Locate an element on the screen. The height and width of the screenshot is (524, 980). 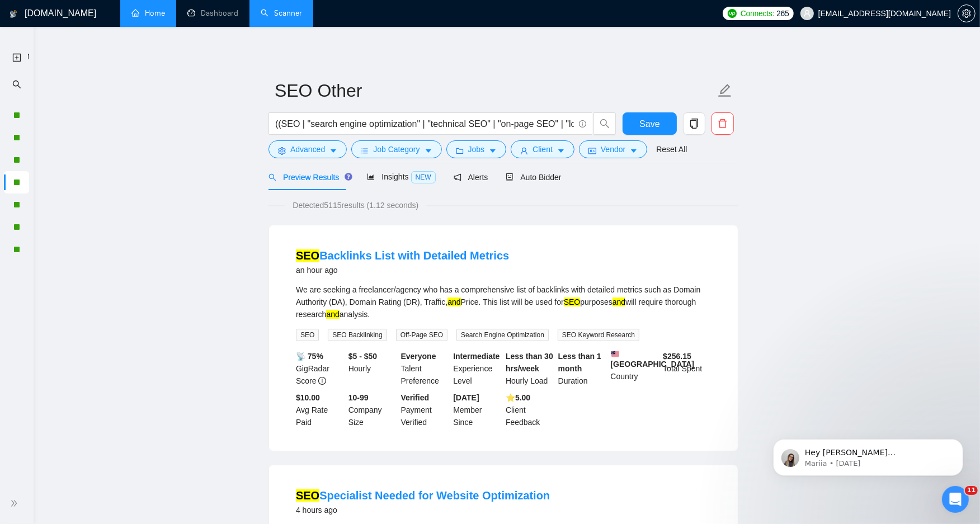
span: SEO Backlinking is located at coordinates (357, 335).